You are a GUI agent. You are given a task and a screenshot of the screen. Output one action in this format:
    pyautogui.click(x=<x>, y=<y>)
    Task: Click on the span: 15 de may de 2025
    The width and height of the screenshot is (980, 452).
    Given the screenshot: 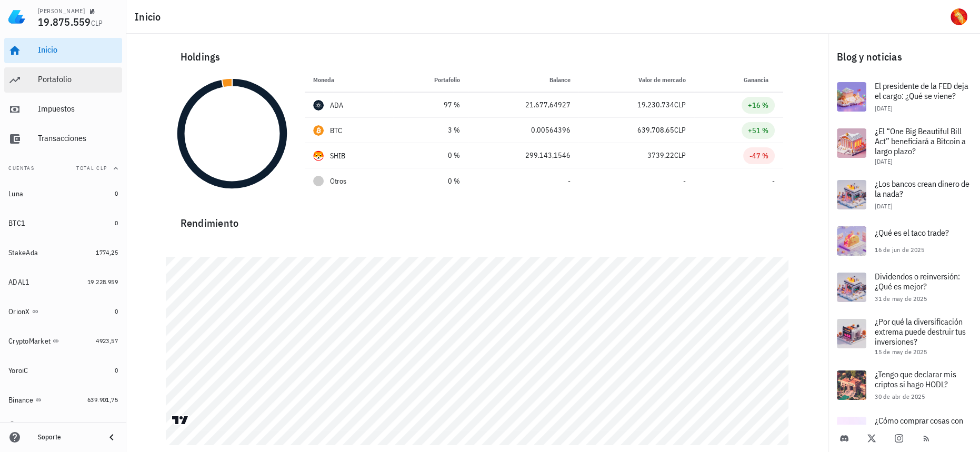 What is the action you would take?
    pyautogui.click(x=901, y=351)
    